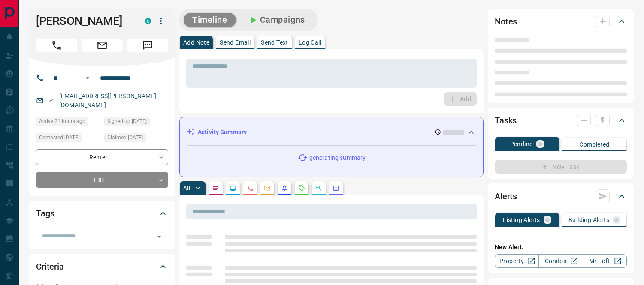 This screenshot has width=644, height=285. What do you see at coordinates (560, 120) in the screenshot?
I see `div: Tasks` at bounding box center [560, 120].